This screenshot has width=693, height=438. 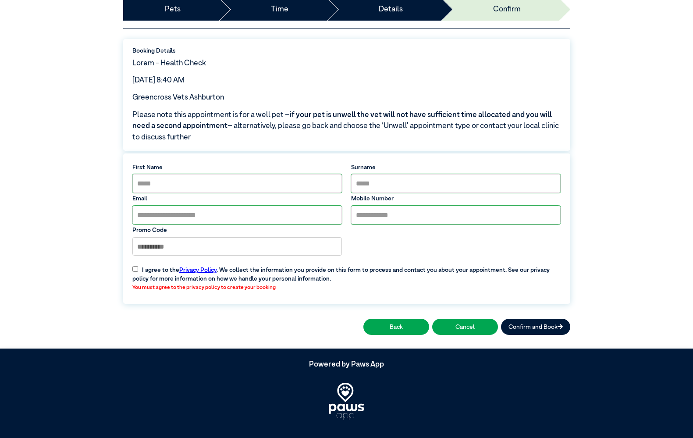 What do you see at coordinates (390, 10) in the screenshot?
I see `a: Details` at bounding box center [390, 10].